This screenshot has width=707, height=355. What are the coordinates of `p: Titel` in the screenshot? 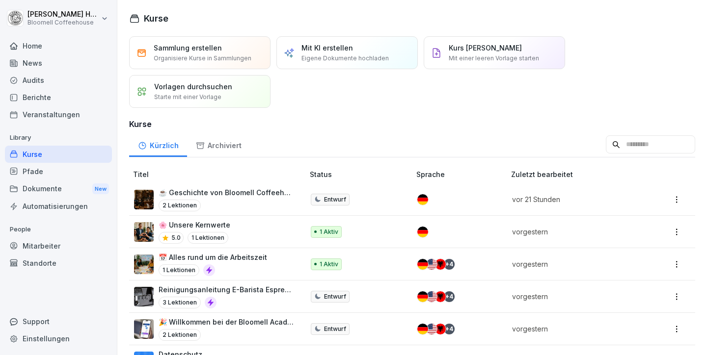 It's located at (219, 174).